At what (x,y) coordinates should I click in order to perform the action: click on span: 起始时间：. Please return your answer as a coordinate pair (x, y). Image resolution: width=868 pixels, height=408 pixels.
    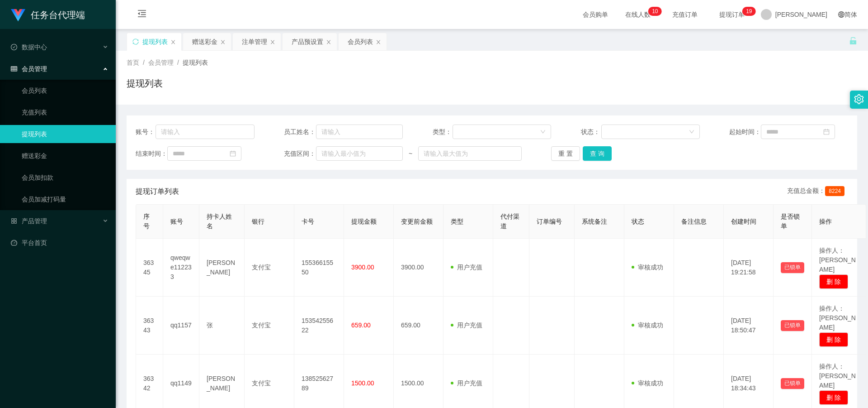
    Looking at the image, I should click on (745, 131).